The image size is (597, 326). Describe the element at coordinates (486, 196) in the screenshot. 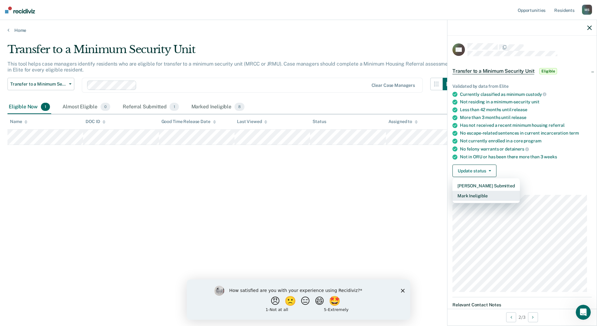

I see `button: Mark Ineligible` at that location.